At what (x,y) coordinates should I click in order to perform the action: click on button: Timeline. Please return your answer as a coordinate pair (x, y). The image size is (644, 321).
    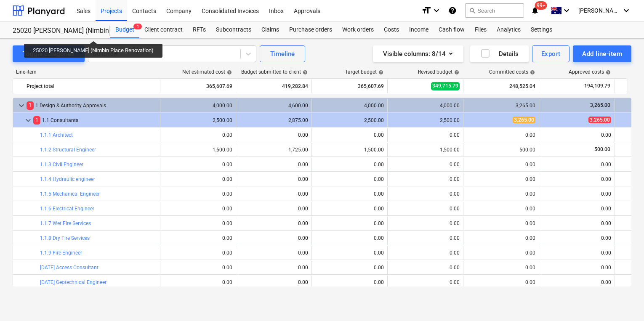
    Looking at the image, I should click on (282, 54).